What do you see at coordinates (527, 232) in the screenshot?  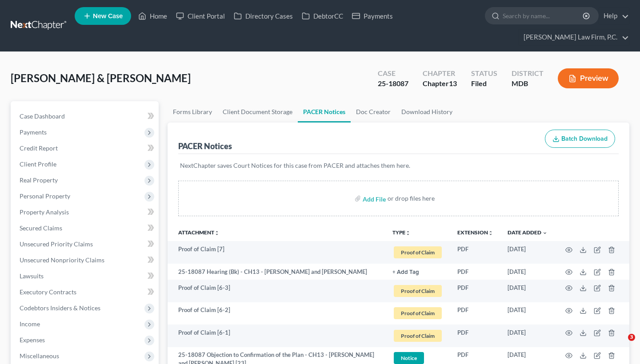 I see `a: Date Added expand_more` at bounding box center [527, 232].